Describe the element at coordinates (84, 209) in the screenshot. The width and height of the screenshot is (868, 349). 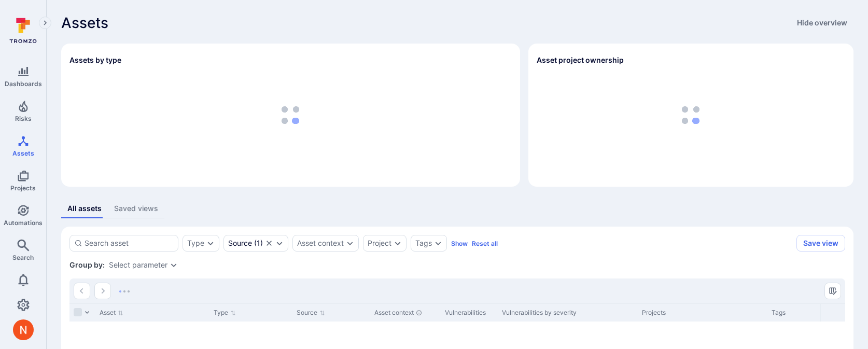
I see `div: All assets` at that location.